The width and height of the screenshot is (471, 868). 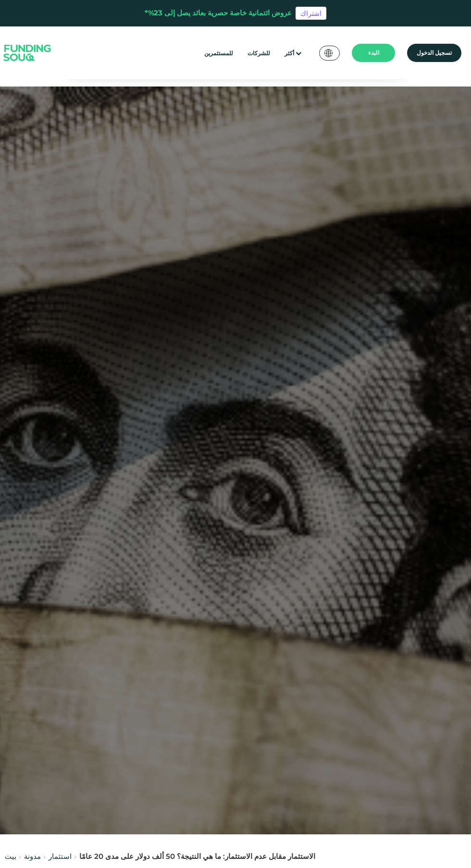 What do you see at coordinates (11, 856) in the screenshot?
I see `a: بيت` at bounding box center [11, 856].